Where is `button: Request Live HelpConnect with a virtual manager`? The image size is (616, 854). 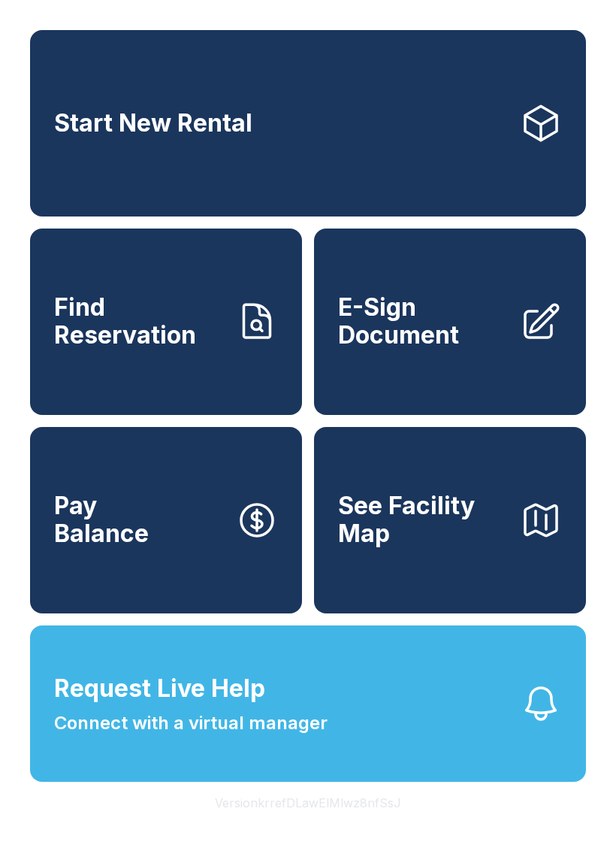
button: Request Live HelpConnect with a virtual manager is located at coordinates (308, 703).